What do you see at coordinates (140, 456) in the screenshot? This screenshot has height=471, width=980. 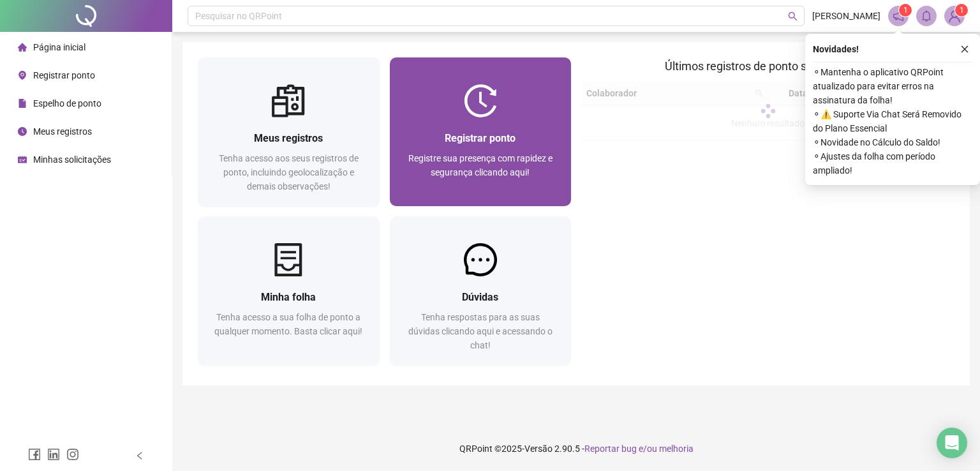 I see `span: left` at bounding box center [140, 456].